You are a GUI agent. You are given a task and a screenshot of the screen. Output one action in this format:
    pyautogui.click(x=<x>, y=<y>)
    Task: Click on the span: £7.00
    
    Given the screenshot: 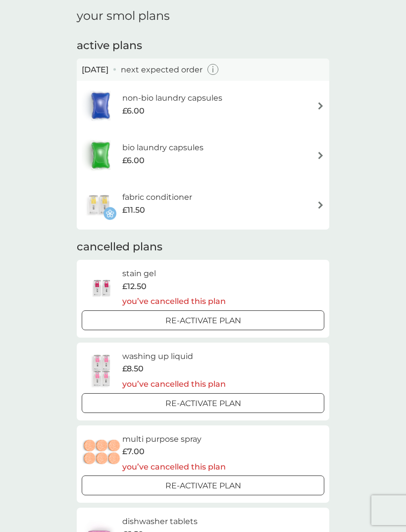 What is the action you would take?
    pyautogui.click(x=133, y=452)
    